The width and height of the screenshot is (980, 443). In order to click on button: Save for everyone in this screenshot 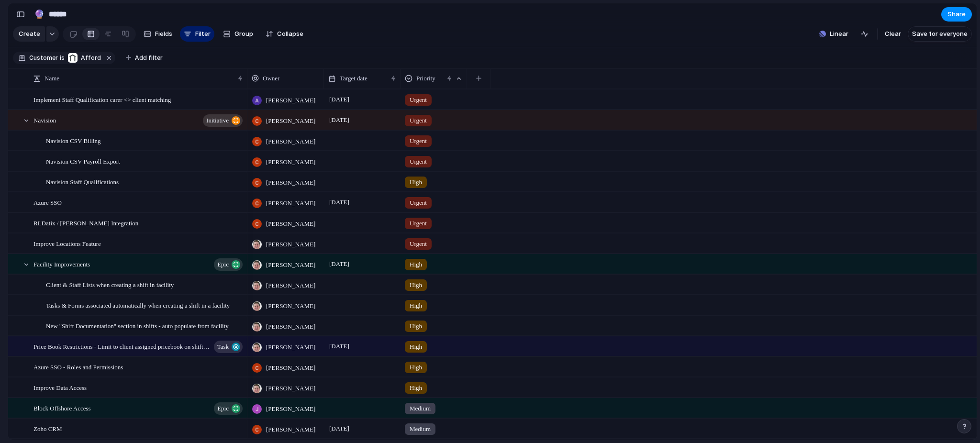, I will do `click(940, 34)`.